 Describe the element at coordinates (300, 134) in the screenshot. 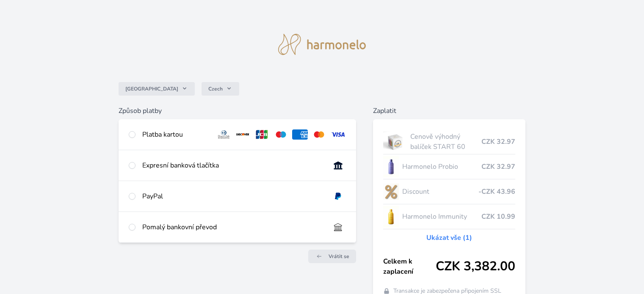

I see `img: amex.svg` at that location.